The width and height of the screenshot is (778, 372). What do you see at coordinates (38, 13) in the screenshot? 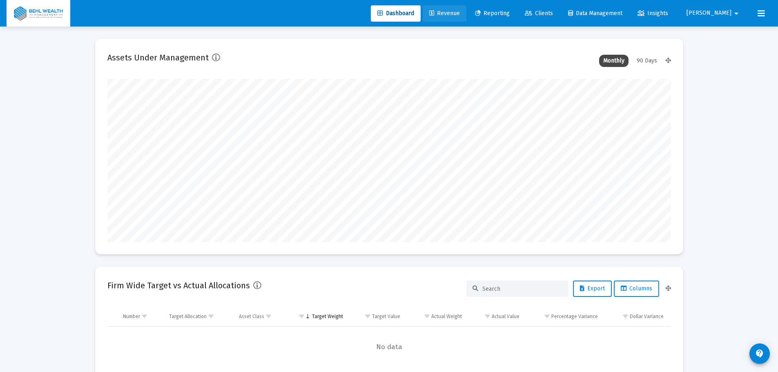
I see `img: Dashboard` at bounding box center [38, 13].